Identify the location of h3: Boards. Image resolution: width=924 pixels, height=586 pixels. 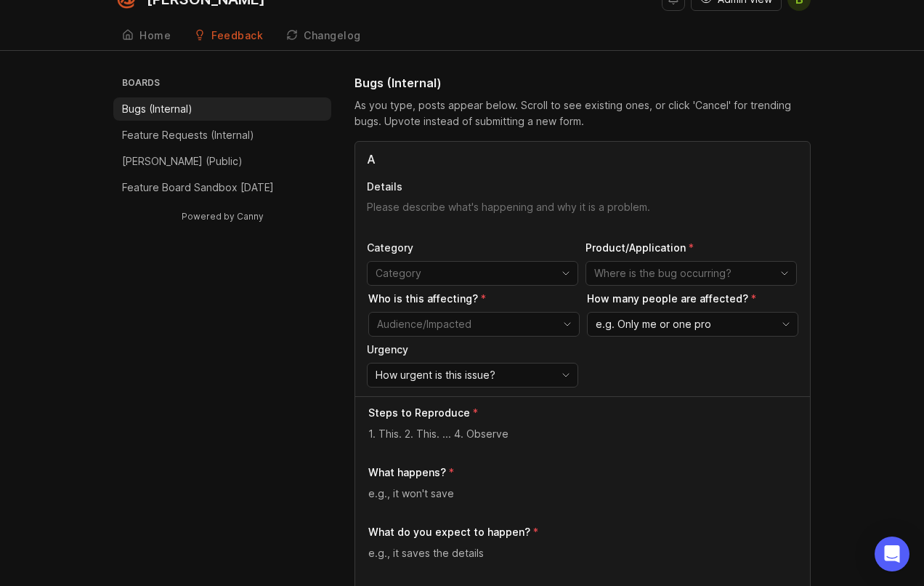
(225, 84).